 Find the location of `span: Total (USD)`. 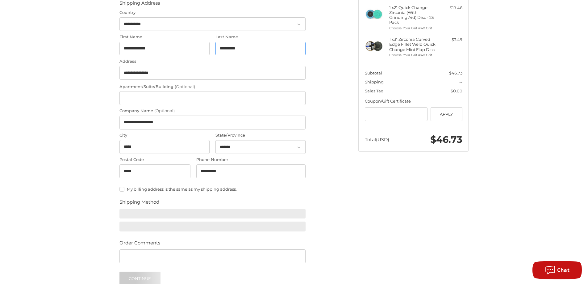

span: Total (USD) is located at coordinates (377, 139).